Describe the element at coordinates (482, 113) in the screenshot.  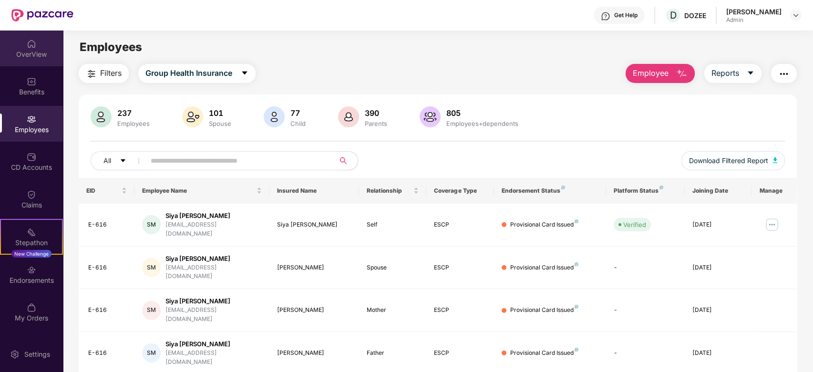
I see `div: 805` at that location.